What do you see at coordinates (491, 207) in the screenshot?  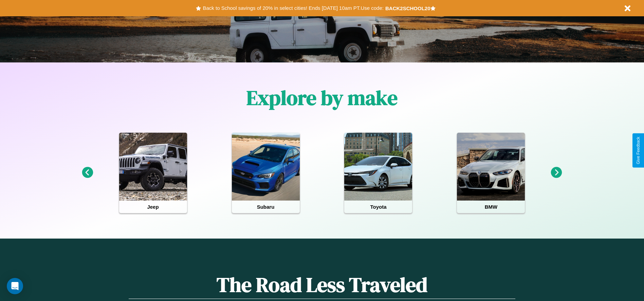 I see `h4: BMW` at bounding box center [491, 207].